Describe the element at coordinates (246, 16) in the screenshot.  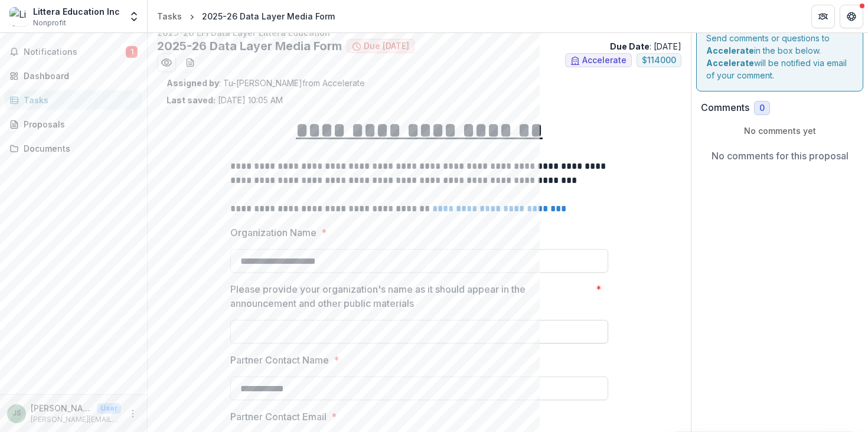
I see `nav: breadcrumb` at that location.